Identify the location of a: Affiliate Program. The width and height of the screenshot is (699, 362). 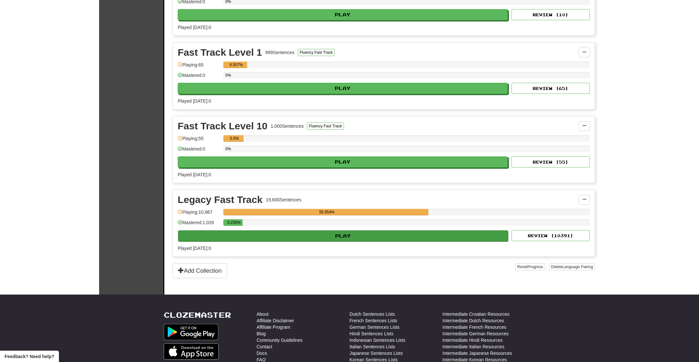
(273, 327).